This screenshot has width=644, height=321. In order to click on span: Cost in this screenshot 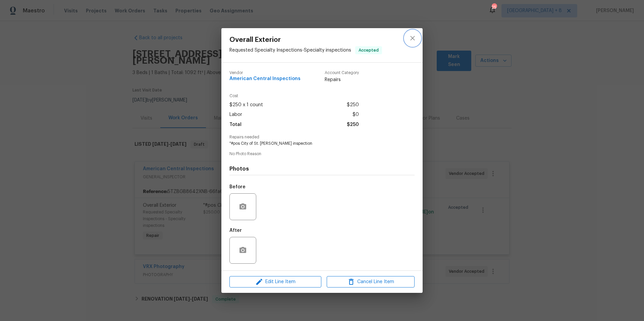, I will do `click(294, 96)`.